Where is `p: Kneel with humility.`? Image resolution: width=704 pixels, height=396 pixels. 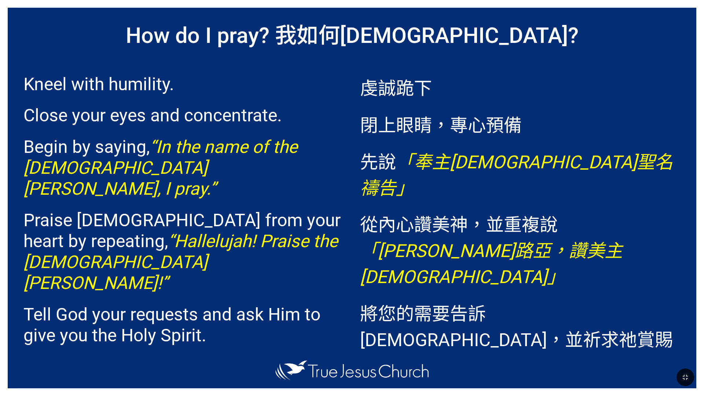 p: Kneel with humility. is located at coordinates (184, 84).